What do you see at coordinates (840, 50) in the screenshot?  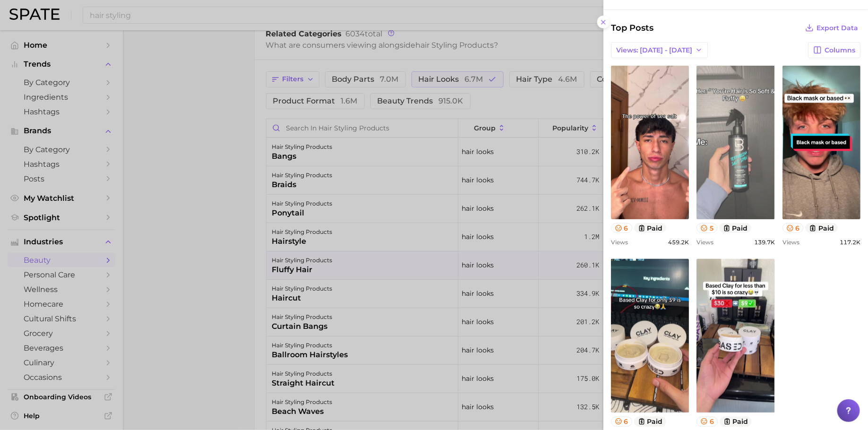 I see `span: Columns` at bounding box center [840, 50].